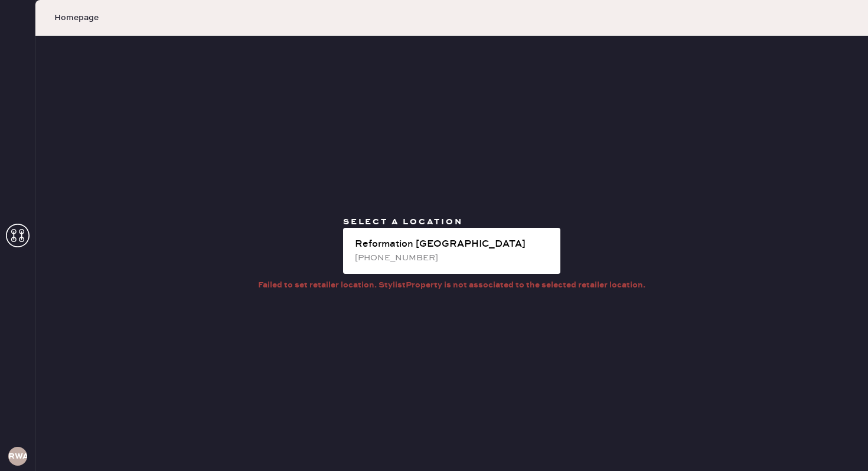 The image size is (868, 471). I want to click on h3: RWA, so click(18, 457).